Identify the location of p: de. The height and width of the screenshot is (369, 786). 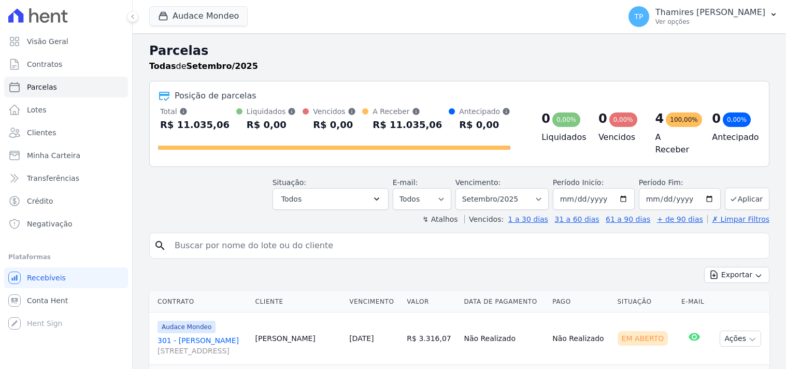
(204, 66).